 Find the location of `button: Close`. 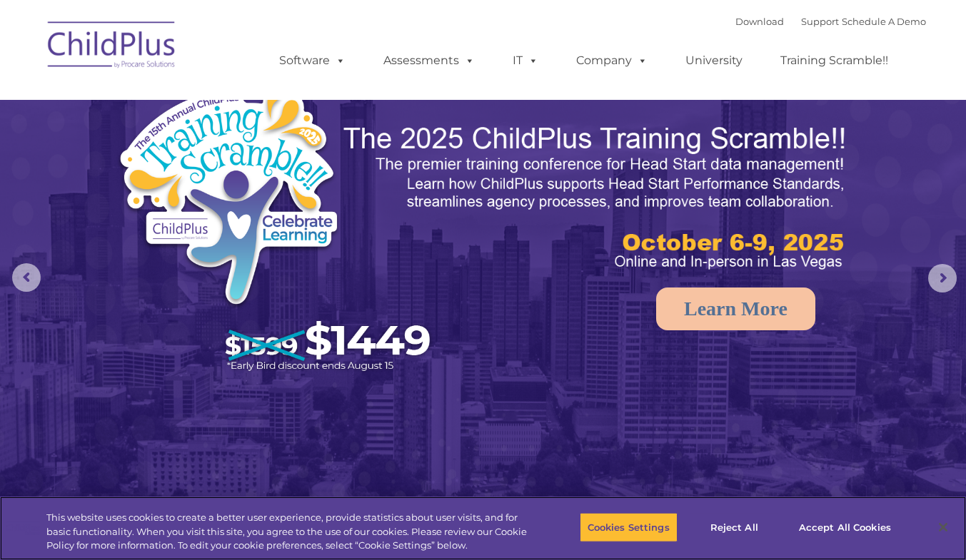

button: Close is located at coordinates (943, 528).